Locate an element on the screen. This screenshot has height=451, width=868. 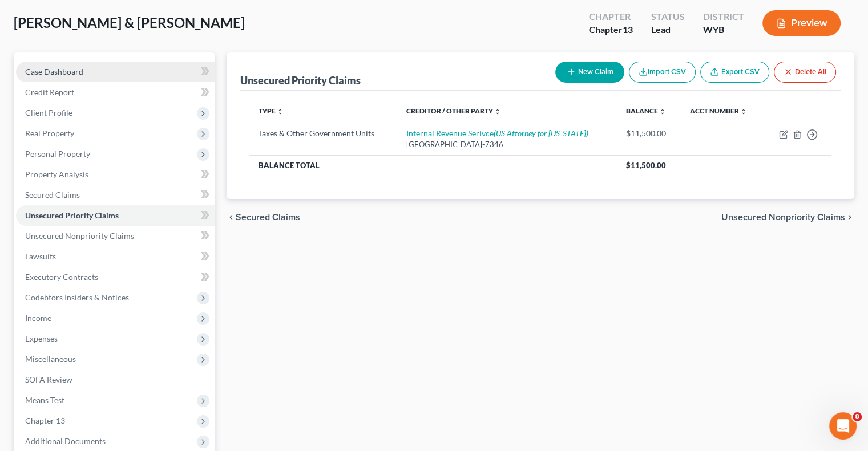
span: Lawsuits is located at coordinates (41, 256).